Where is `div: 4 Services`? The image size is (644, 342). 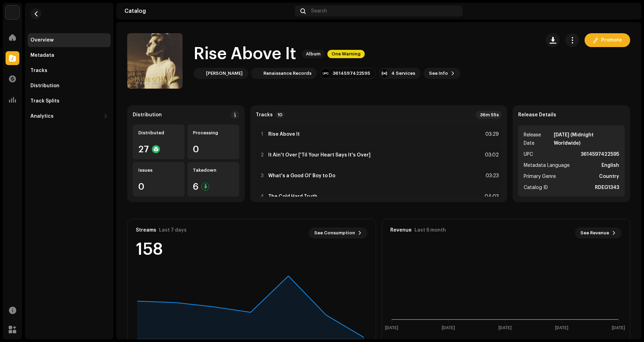
div: 4 Services is located at coordinates (403, 73).